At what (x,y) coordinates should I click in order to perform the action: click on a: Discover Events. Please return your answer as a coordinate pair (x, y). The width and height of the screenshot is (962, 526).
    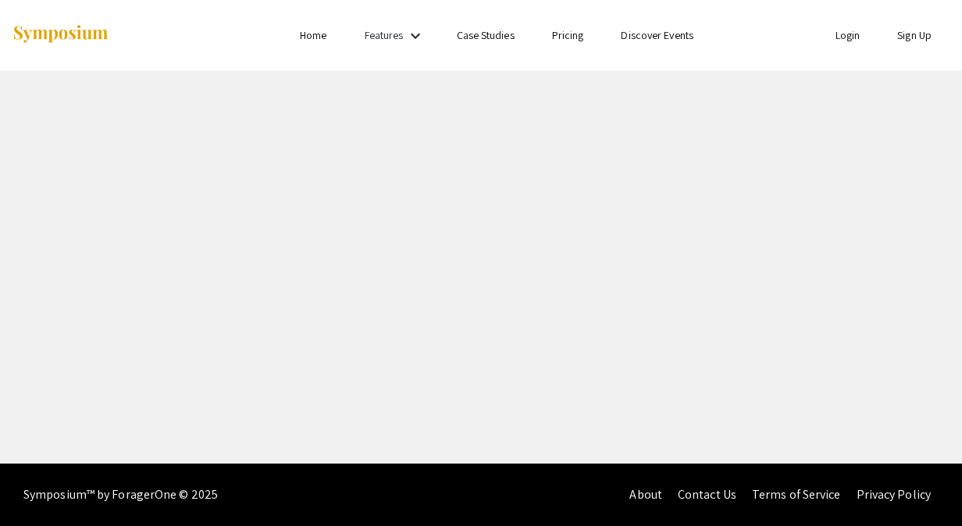
    Looking at the image, I should click on (657, 35).